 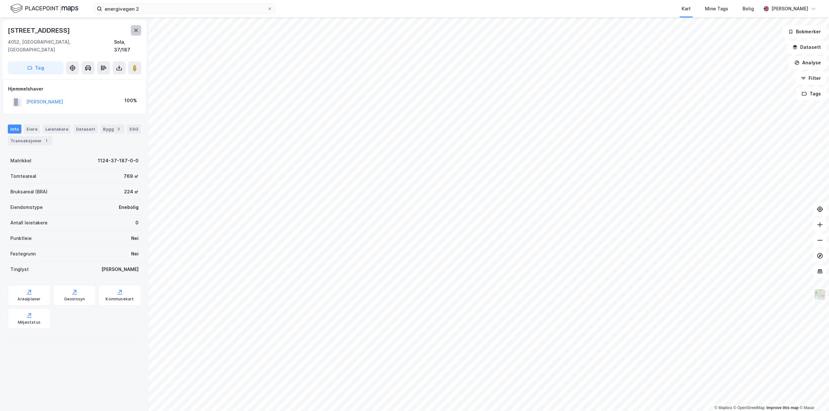 What do you see at coordinates (85, 129) in the screenshot?
I see `div: Datasett` at bounding box center [85, 129].